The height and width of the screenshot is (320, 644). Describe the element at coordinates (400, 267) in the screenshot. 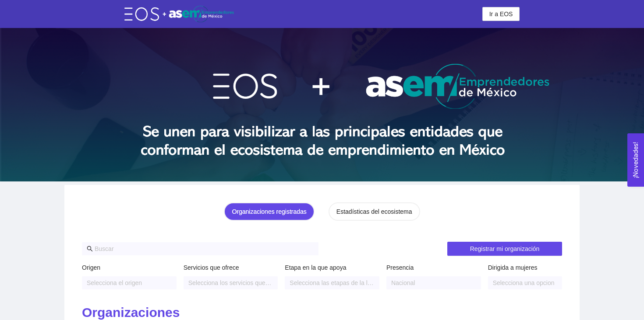

I see `label: Presencia` at that location.